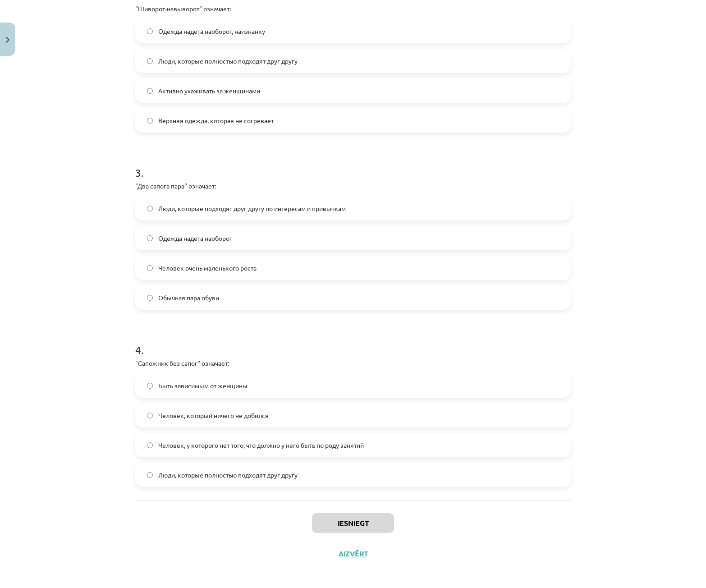 Image resolution: width=706 pixels, height=588 pixels. I want to click on input: Одежда надета наоборот, наизнанку, so click(149, 31).